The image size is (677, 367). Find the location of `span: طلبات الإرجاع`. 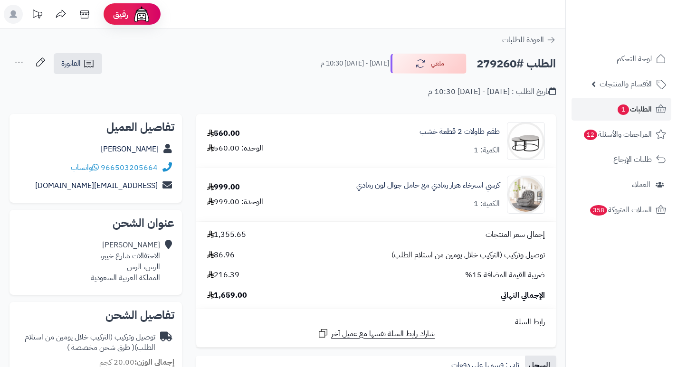

span: طلبات الإرجاع is located at coordinates (632, 160).